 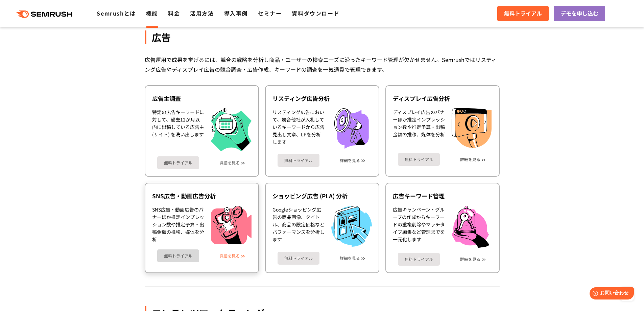 What do you see at coordinates (322, 196) in the screenshot?
I see `div: ショッピング広告 (PLA) 分析` at bounding box center [322, 196].